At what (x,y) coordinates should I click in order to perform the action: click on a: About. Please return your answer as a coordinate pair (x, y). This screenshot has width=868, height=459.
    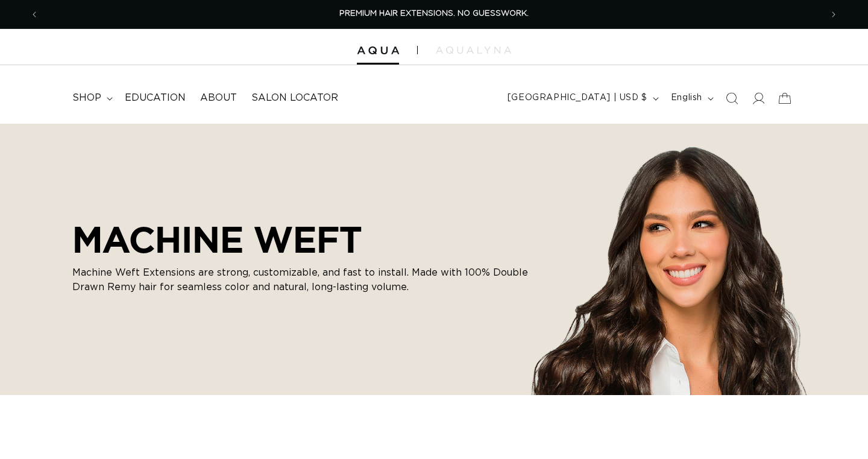
    Looking at the image, I should click on (218, 98).